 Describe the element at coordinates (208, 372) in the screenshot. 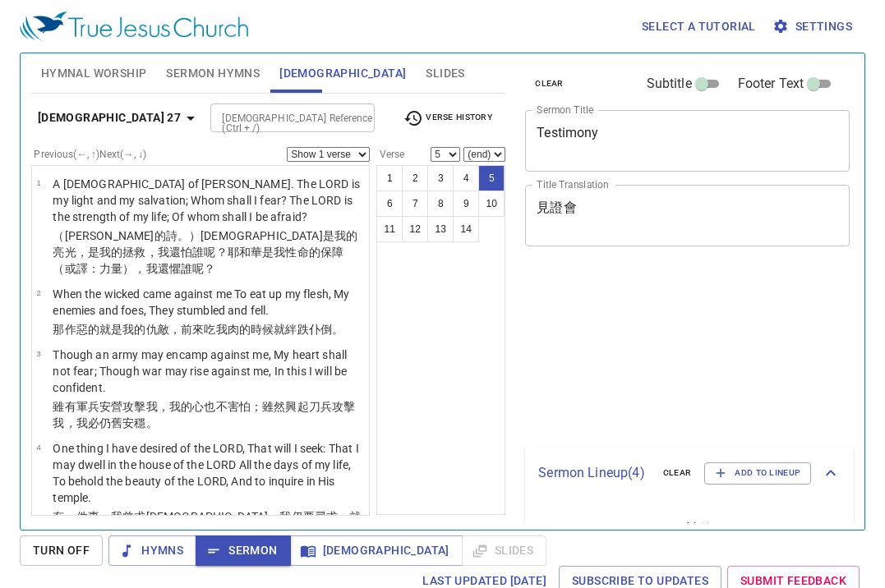

I see `p: Though an army may encamp against me, My heart shall not fear; Though war may rise against me, In...` at that location.